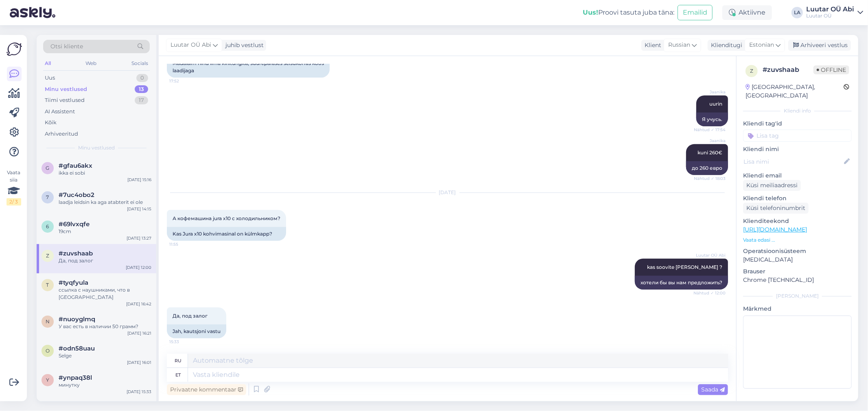  Describe the element at coordinates (797, 111) in the screenshot. I see `div: Kliendi info` at that location.